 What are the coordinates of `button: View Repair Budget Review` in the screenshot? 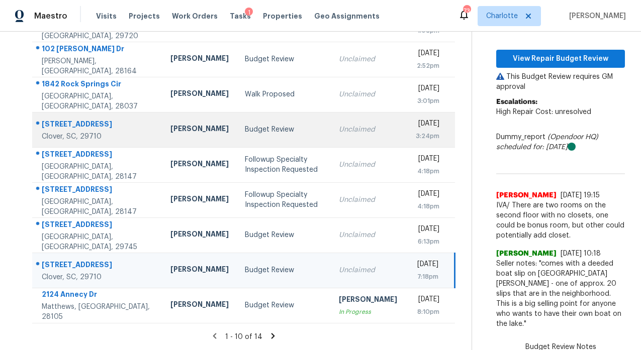 It's located at (560, 59).